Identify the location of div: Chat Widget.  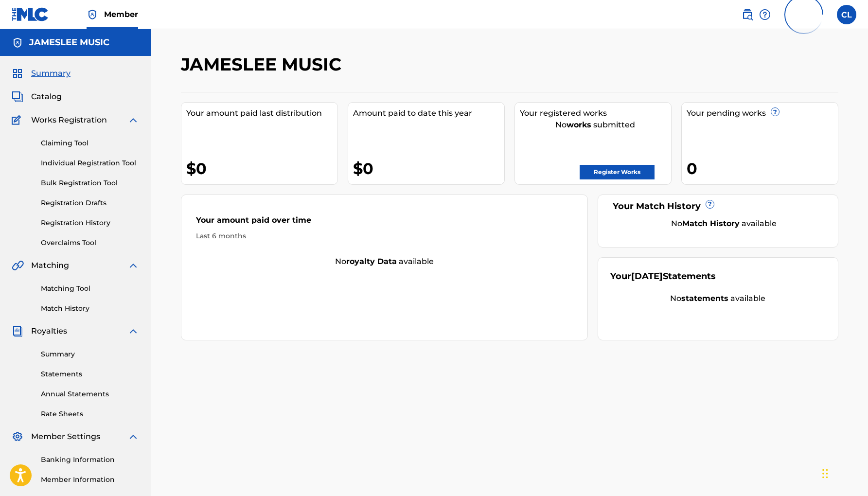
(844, 473).